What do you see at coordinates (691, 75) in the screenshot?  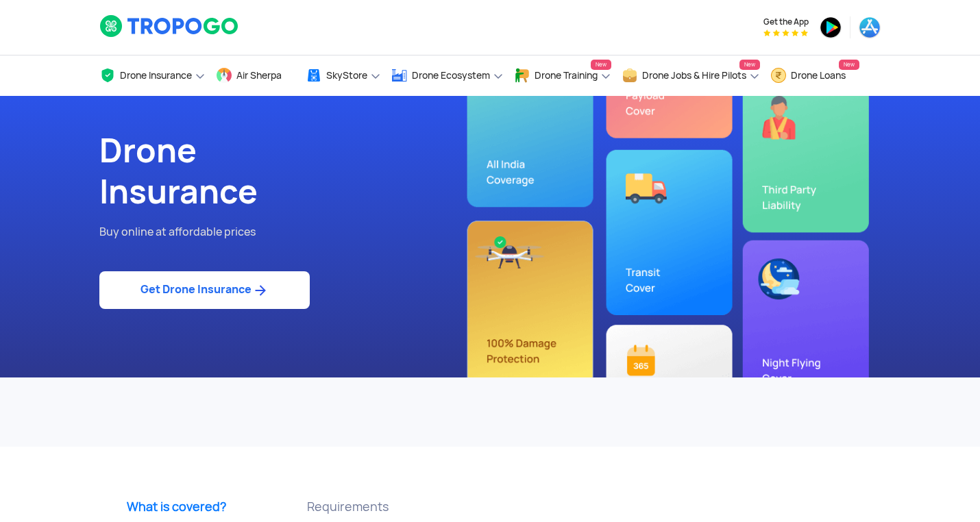 I see `a: Drone Jobs & Hire PilotsNew` at bounding box center [691, 75].